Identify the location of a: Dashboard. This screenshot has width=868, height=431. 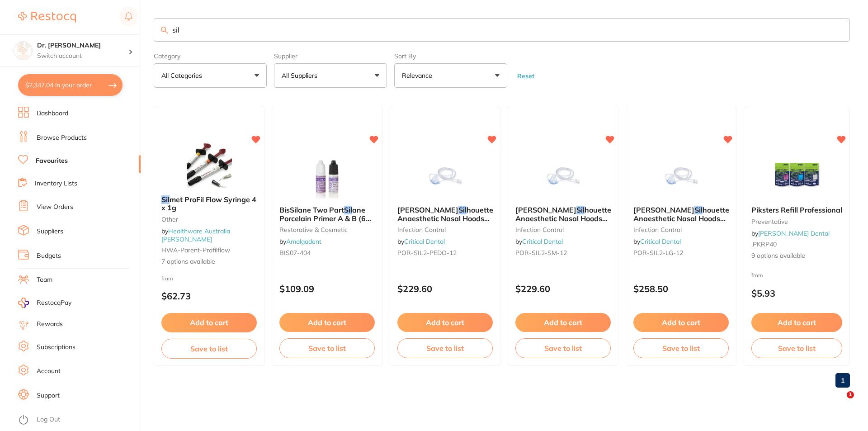
(52, 114).